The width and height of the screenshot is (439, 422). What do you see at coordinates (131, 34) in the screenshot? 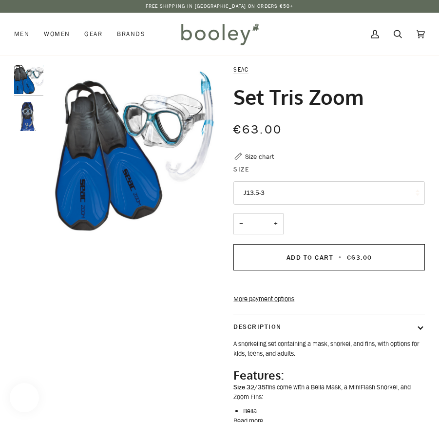
I see `div: Brands` at bounding box center [131, 34].